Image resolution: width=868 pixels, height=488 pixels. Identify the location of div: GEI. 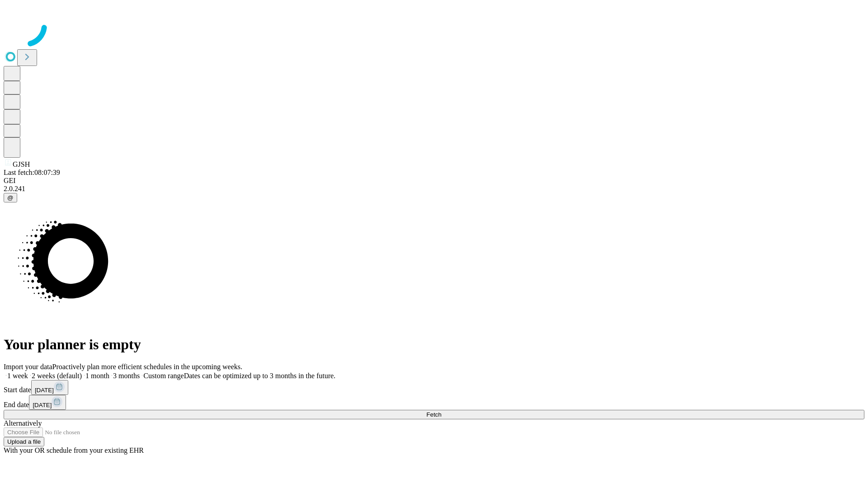
(434, 181).